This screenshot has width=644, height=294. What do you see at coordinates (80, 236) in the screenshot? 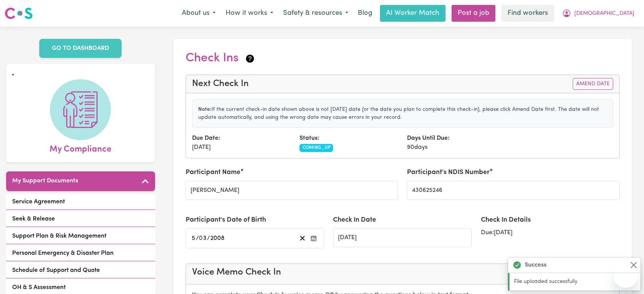
I see `a: Support Plan & Risk Management` at bounding box center [80, 236].